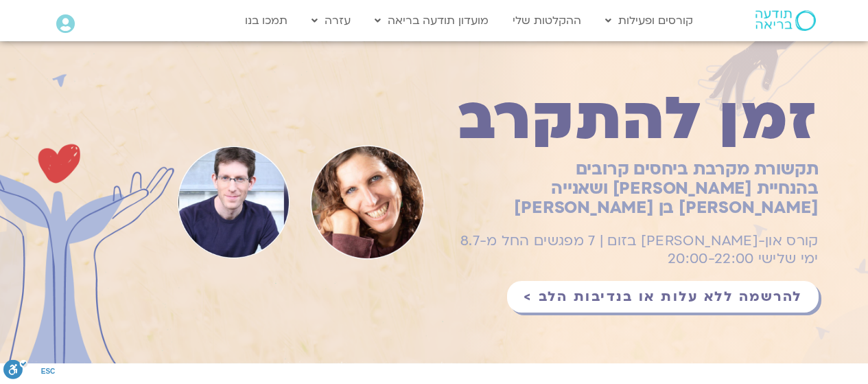 This screenshot has height=384, width=868. I want to click on a: עזרה, so click(330, 21).